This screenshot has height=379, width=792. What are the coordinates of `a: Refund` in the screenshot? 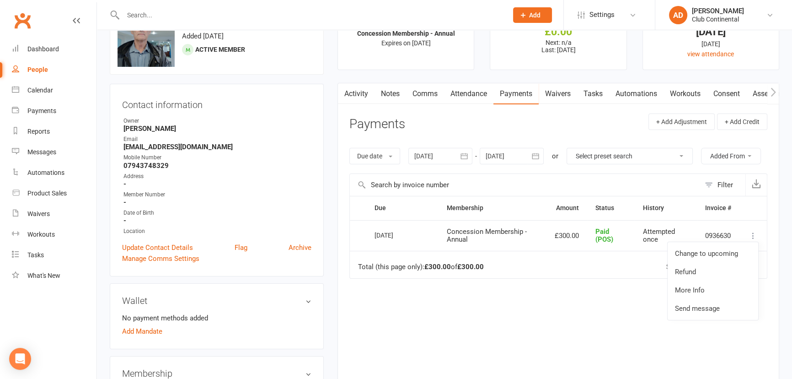 It's located at (713, 272).